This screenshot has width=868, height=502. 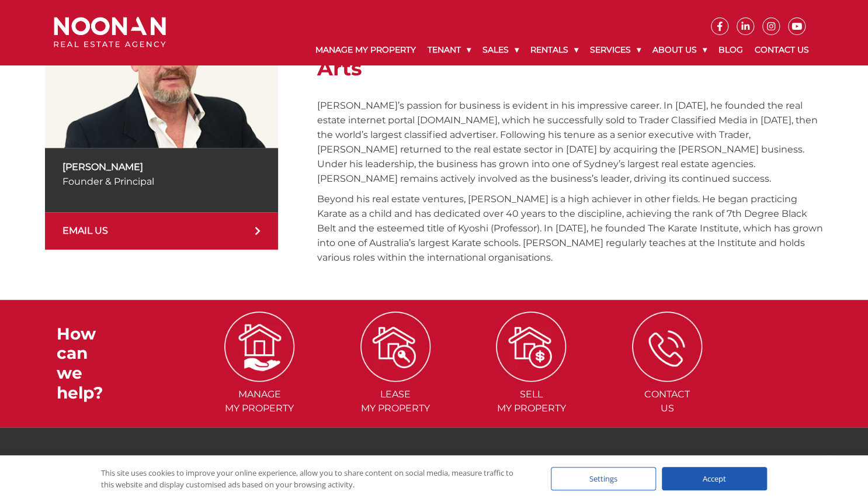 What do you see at coordinates (715, 479) in the screenshot?
I see `div: Accept` at bounding box center [715, 479].